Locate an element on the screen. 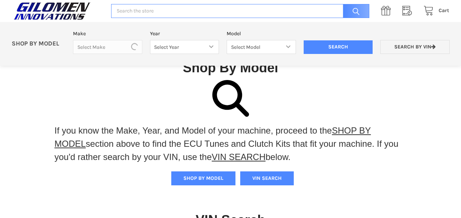 The image size is (461, 218). input: Search the store is located at coordinates (240, 11).